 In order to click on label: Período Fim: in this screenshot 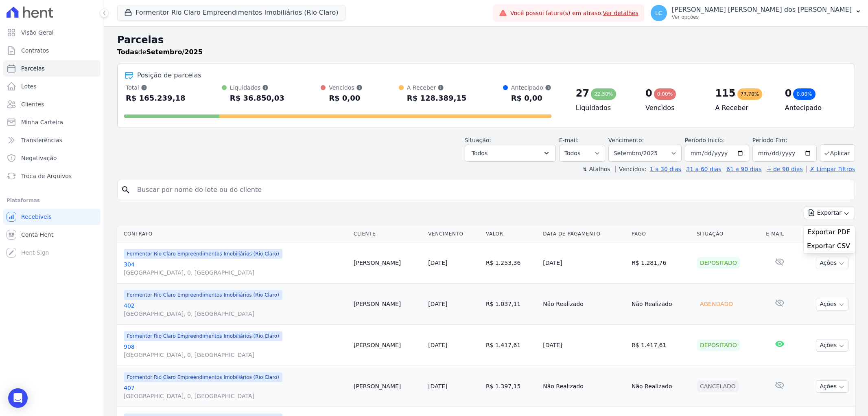, I will do `click(785, 140)`.